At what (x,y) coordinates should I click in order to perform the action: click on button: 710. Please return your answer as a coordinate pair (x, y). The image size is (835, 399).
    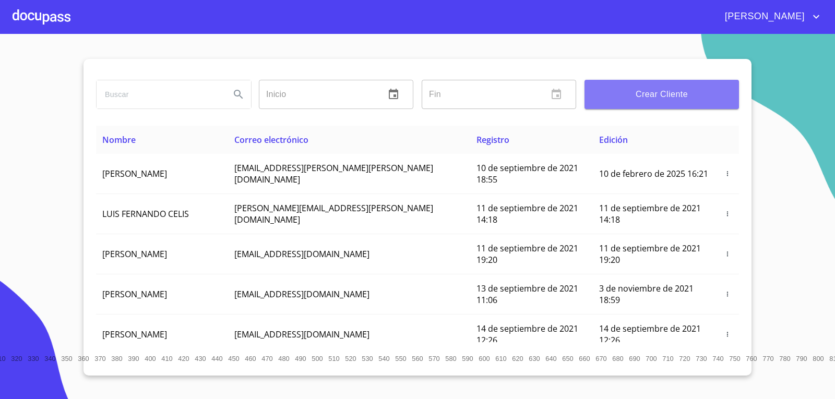
    Looking at the image, I should click on (668, 359).